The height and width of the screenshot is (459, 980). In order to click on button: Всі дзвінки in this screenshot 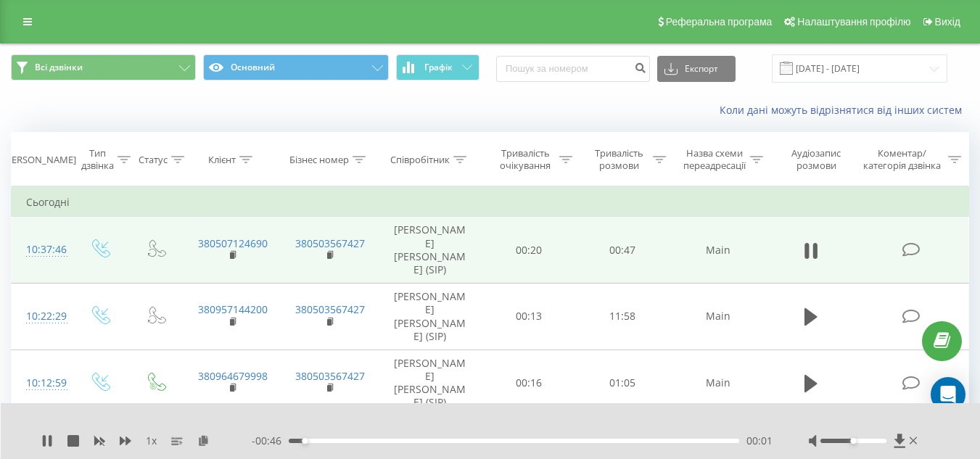, I will do `click(103, 67)`.